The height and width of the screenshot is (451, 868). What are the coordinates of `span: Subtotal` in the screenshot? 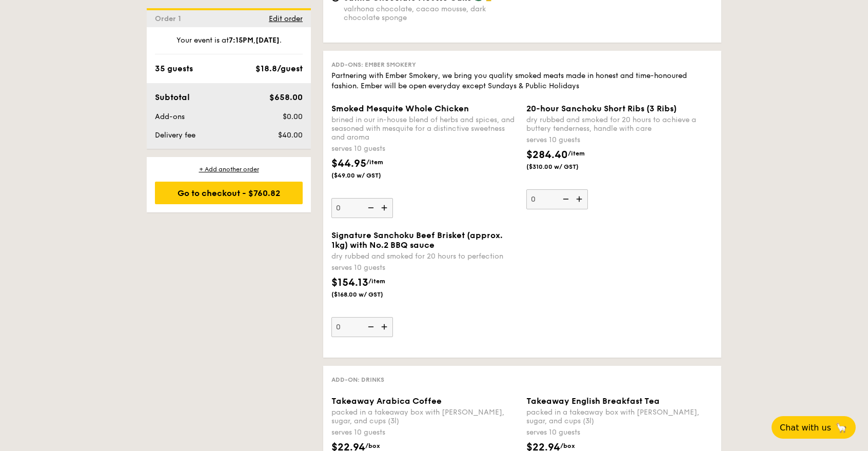 It's located at (173, 97).